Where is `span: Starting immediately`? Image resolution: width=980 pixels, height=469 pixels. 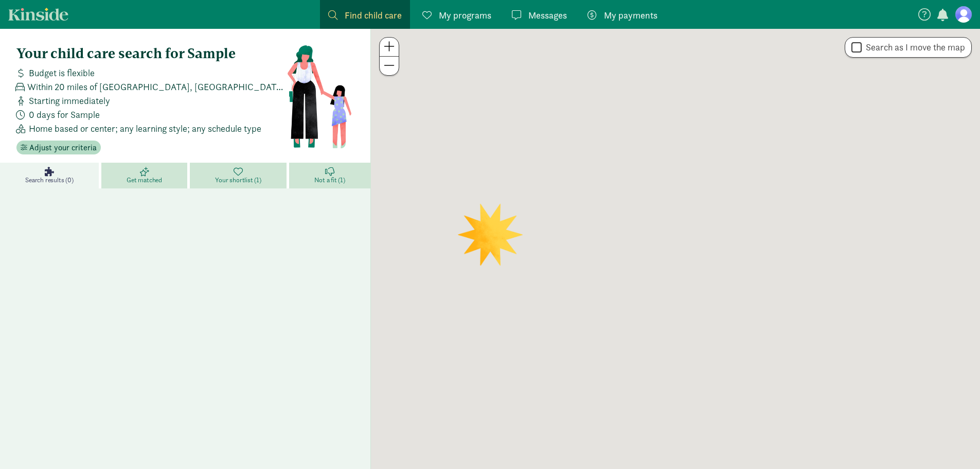 span: Starting immediately is located at coordinates (70, 100).